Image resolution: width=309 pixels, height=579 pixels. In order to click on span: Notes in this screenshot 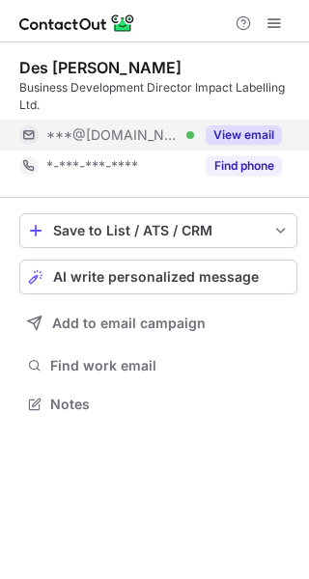, I will do `click(170, 405)`.